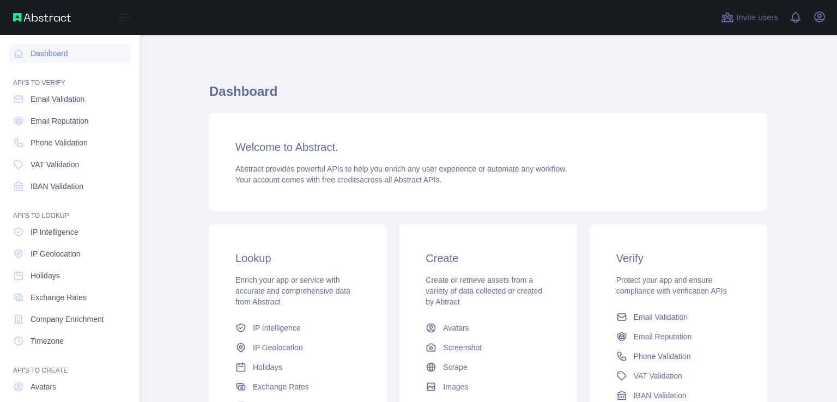 Image resolution: width=837 pixels, height=402 pixels. What do you see at coordinates (462, 348) in the screenshot?
I see `span: Screenshot` at bounding box center [462, 348].